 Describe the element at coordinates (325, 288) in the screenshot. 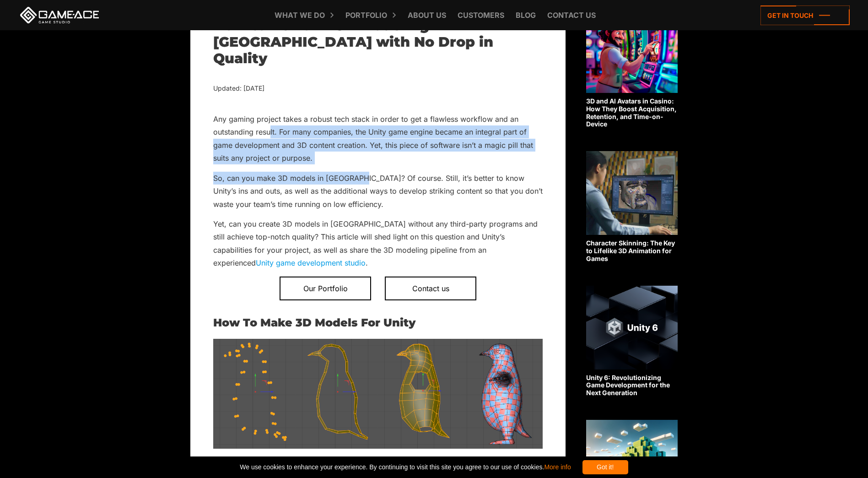

I see `a: Our Portfolio` at that location.